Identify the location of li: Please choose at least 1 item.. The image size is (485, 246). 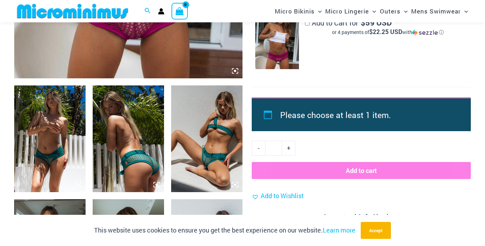
(367, 115).